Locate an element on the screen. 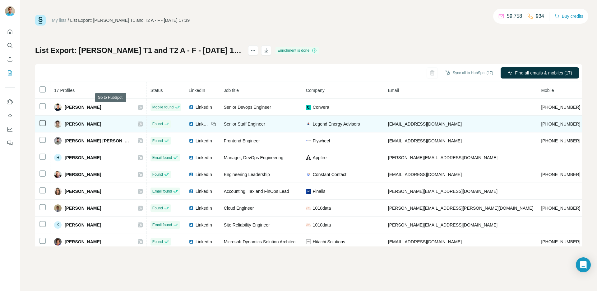 The width and height of the screenshot is (597, 291). button: Quick start is located at coordinates (10, 32).